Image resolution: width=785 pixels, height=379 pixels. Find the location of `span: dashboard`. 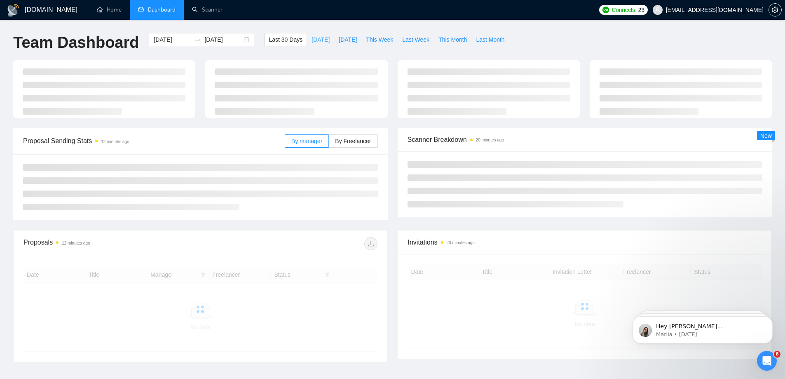

span: dashboard is located at coordinates (141, 9).